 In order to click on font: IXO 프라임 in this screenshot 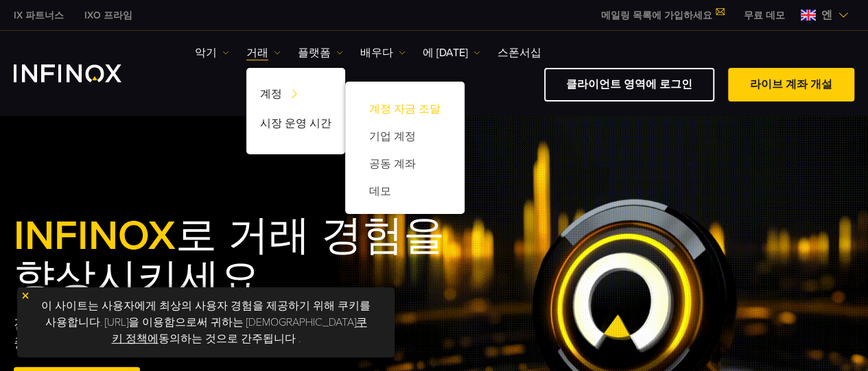, I will do `click(109, 15)`.